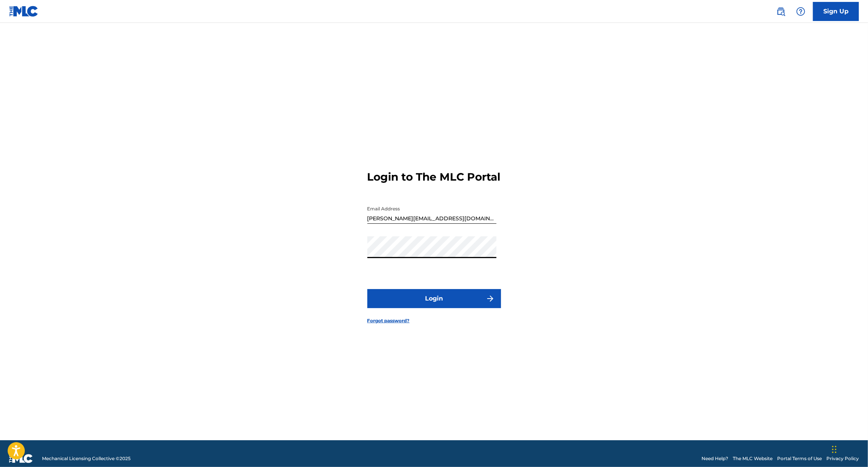 Image resolution: width=868 pixels, height=467 pixels. Describe the element at coordinates (434, 176) in the screenshot. I see `h3: Login to The MLC Portal` at that location.